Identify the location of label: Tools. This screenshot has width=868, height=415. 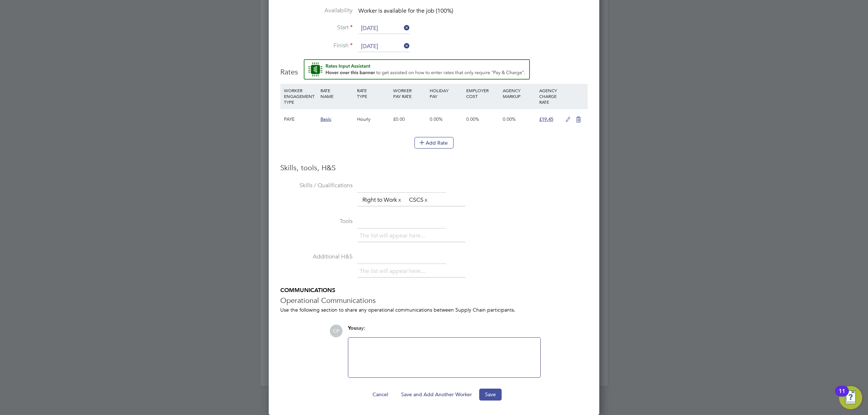
(317, 221).